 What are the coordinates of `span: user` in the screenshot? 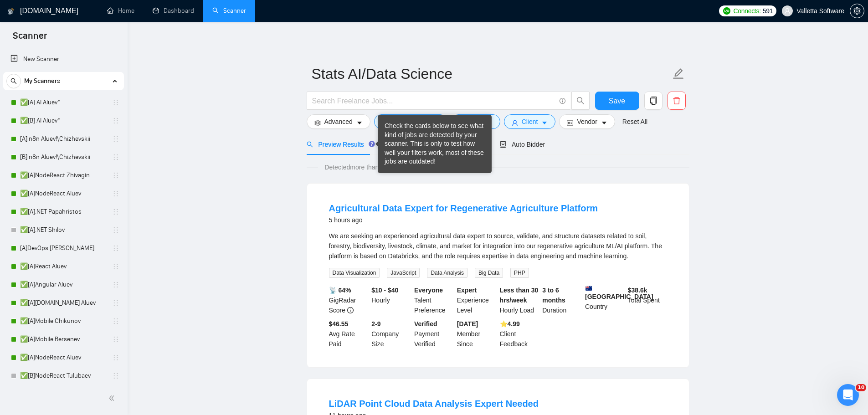 It's located at (787, 11).